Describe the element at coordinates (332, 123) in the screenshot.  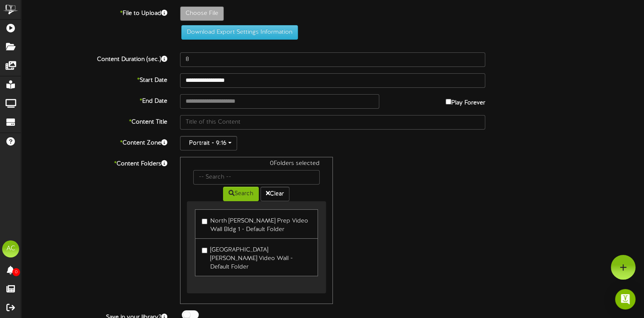
I see `input: Title of this Content` at that location.